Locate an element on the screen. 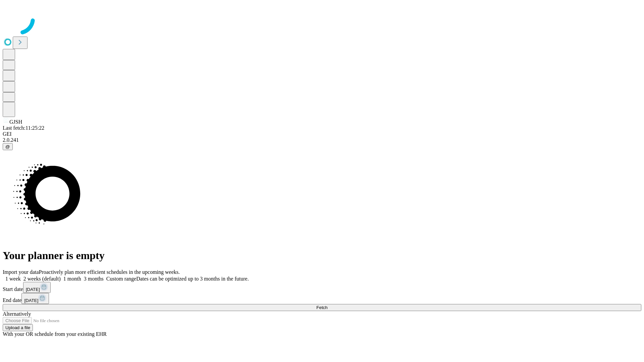 The width and height of the screenshot is (644, 362). span: Fetch is located at coordinates (322, 307).